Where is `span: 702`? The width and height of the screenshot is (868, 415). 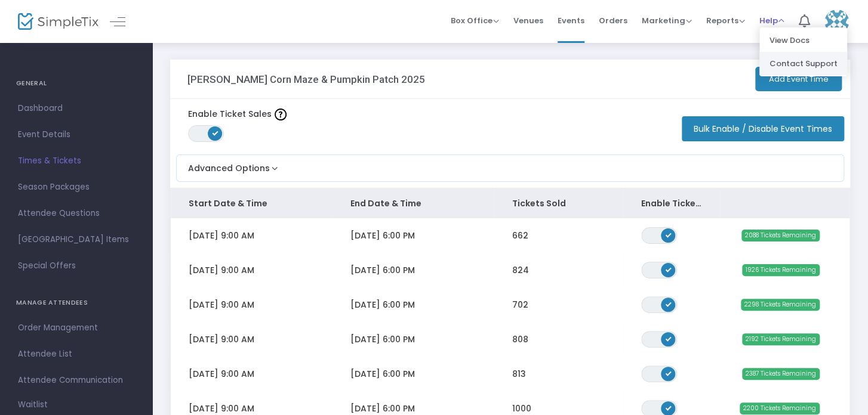 span: 702 is located at coordinates (520, 305).